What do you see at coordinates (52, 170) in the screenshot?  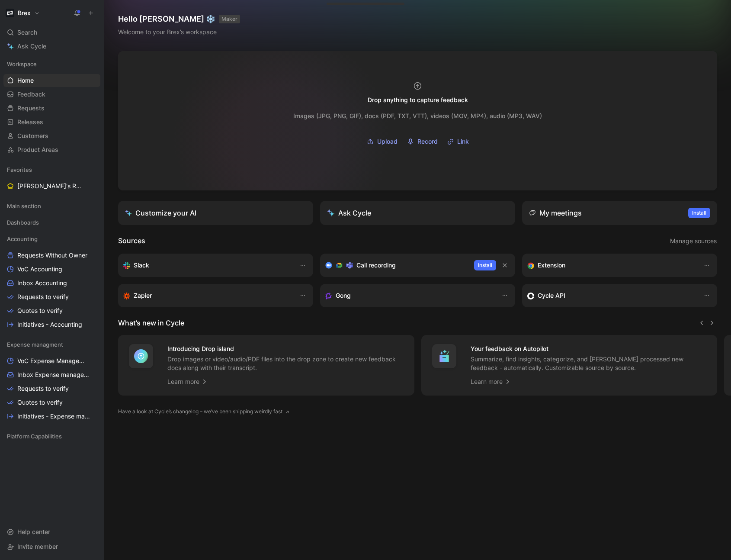 I see `div: Favorites` at bounding box center [52, 170].